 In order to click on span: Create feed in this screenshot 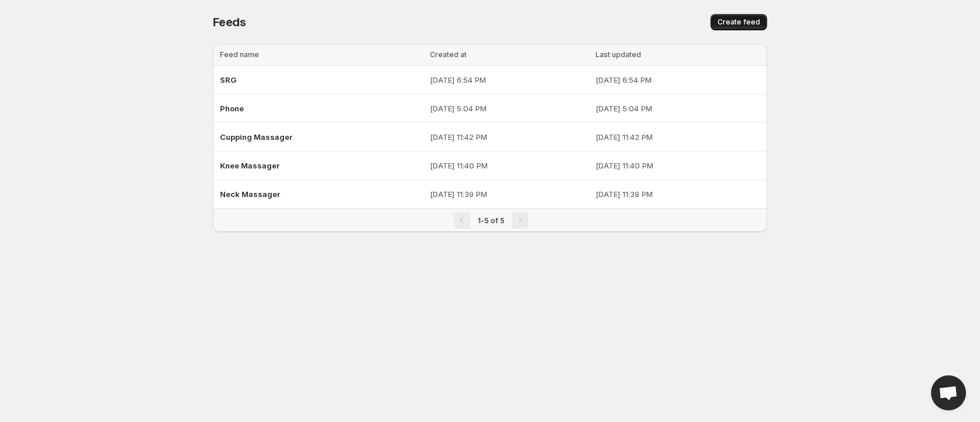, I will do `click(738, 22)`.